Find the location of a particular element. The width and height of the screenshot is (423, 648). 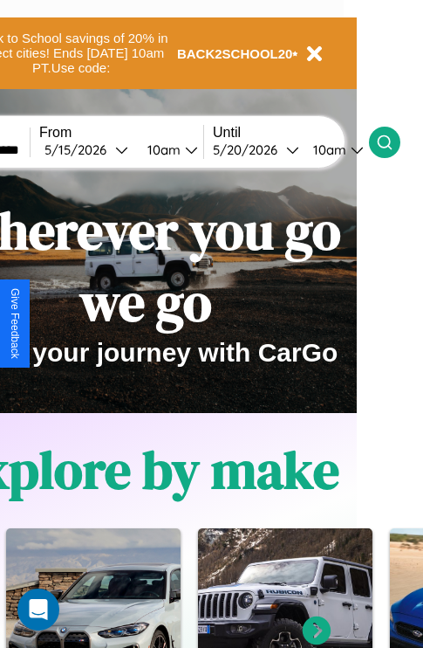

div: Give Feedback is located at coordinates (15, 323).